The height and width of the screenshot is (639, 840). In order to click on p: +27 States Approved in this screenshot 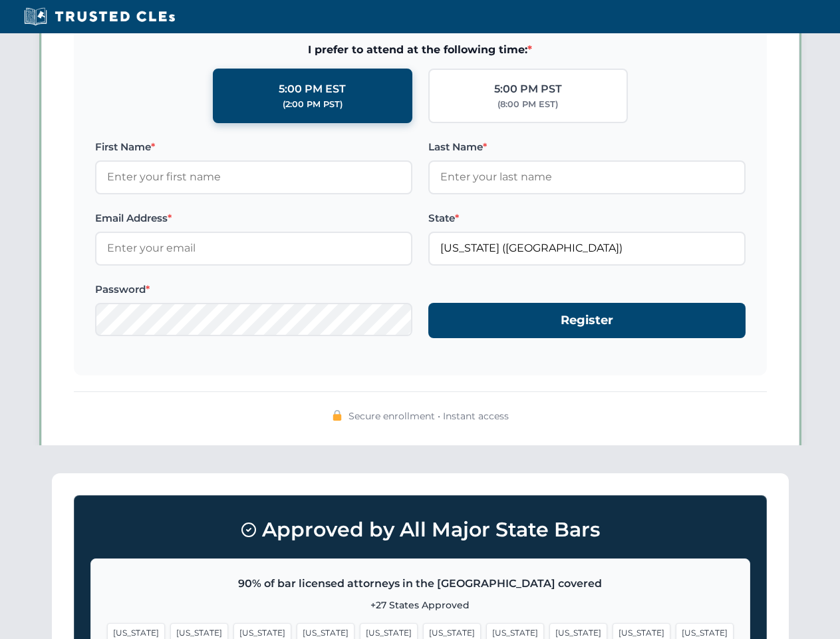, I will do `click(421, 605)`.